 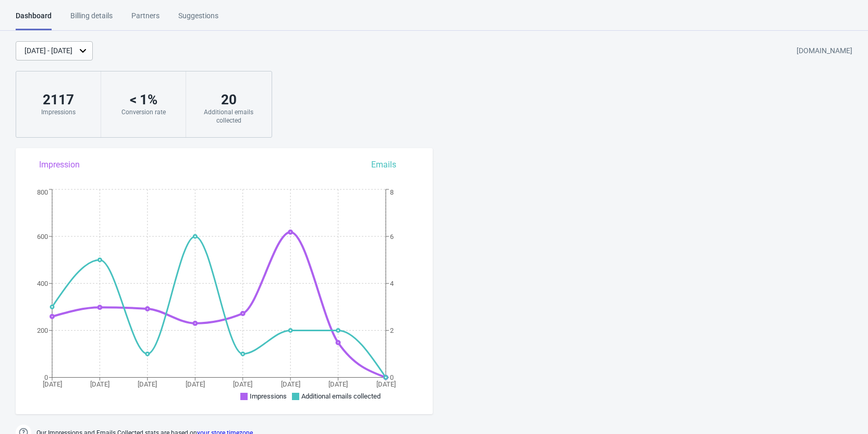 I want to click on span: Impressions, so click(x=268, y=396).